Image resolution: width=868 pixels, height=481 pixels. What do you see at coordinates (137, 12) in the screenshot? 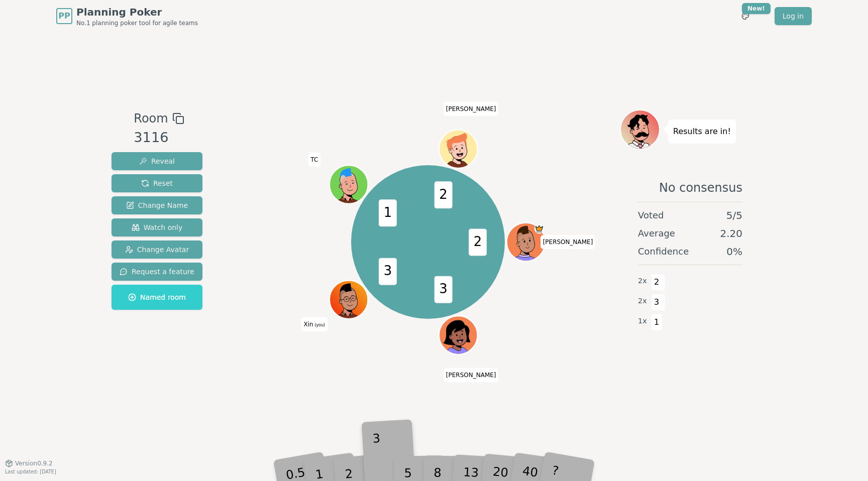
I see `span: Planning Poker` at bounding box center [137, 12].